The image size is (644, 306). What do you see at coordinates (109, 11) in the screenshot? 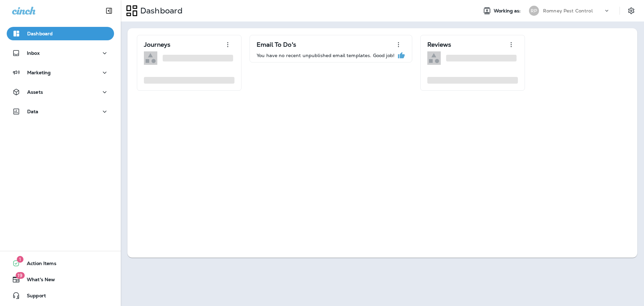
I see `button: Collapse Sidebar` at bounding box center [109, 11].